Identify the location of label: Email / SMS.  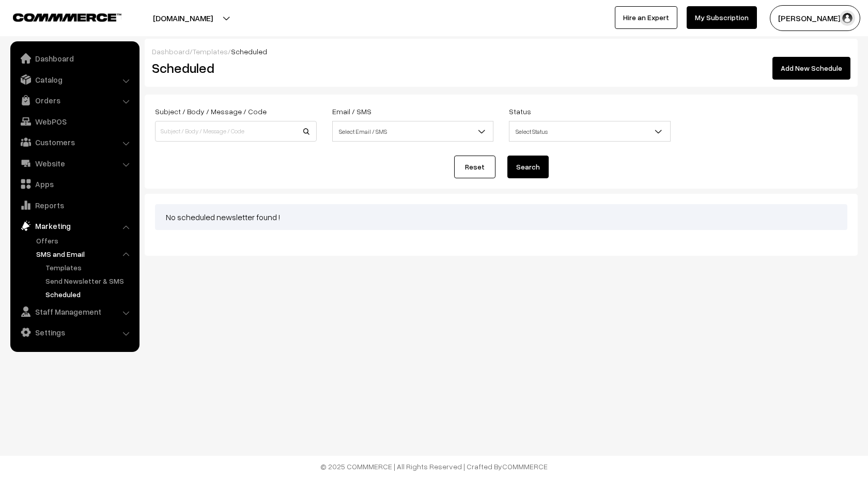
(352, 111).